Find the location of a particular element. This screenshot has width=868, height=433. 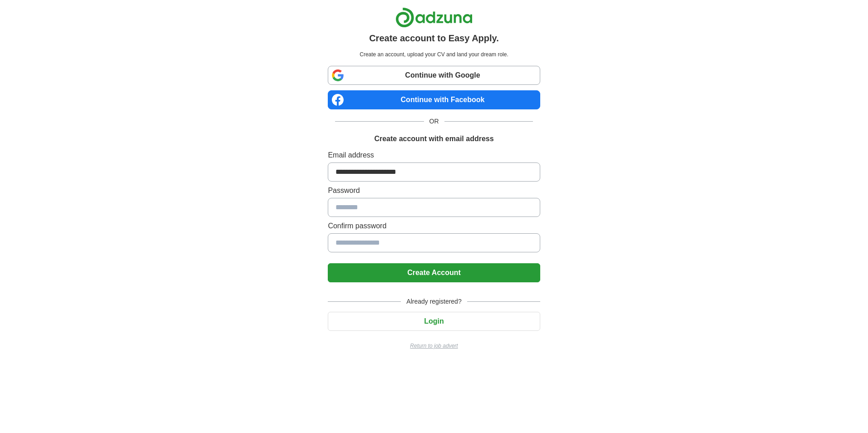

button: Create Account is located at coordinates (434, 273).